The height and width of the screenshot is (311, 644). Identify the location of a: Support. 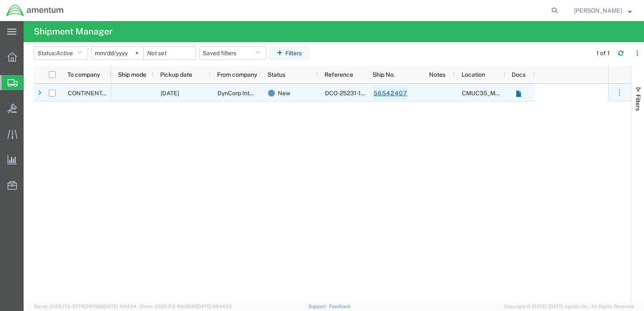
(319, 307).